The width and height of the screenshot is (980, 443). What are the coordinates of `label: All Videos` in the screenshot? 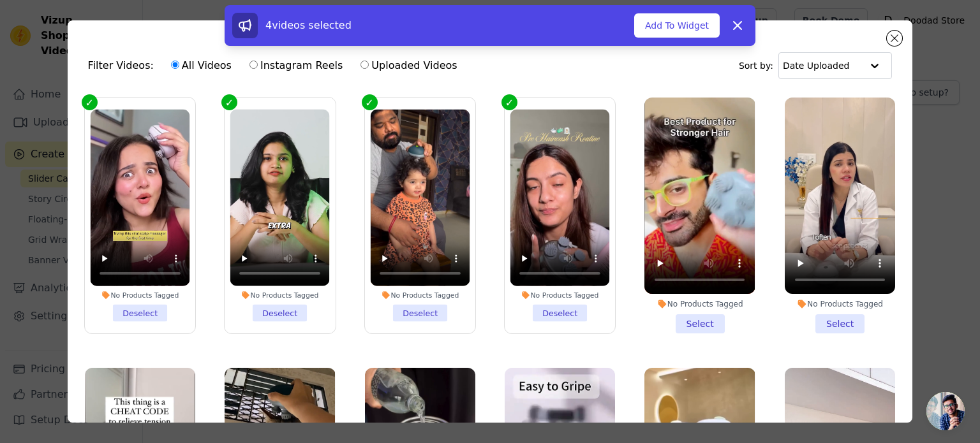 It's located at (201, 66).